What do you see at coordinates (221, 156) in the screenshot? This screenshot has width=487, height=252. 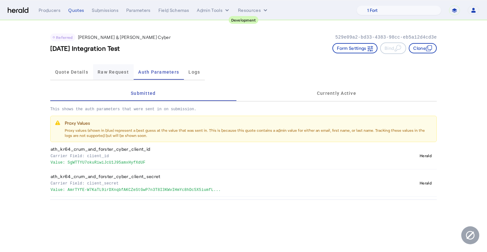 I see `p: Carrier Field: client_id` at bounding box center [221, 156].